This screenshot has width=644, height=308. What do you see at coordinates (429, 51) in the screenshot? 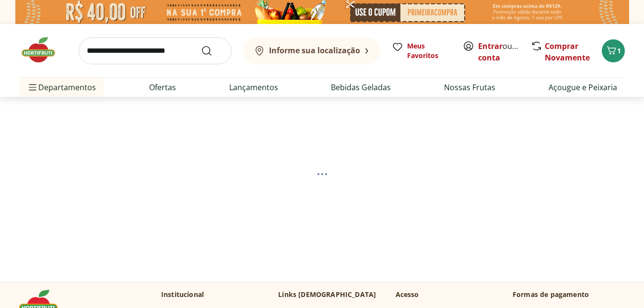
I see `span: Meus Favoritos` at bounding box center [429, 51].